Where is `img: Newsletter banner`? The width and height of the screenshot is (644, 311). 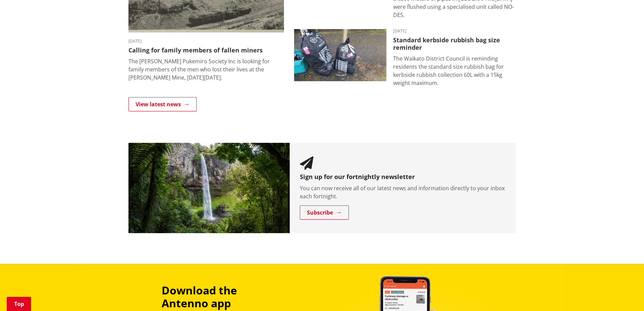 img: Newsletter banner is located at coordinates (209, 187).